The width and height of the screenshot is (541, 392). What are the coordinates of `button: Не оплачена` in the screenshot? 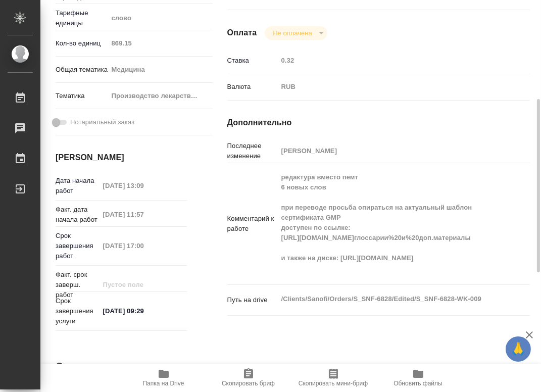 It's located at (292, 33).